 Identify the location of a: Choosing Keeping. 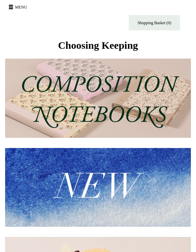
(98, 47).